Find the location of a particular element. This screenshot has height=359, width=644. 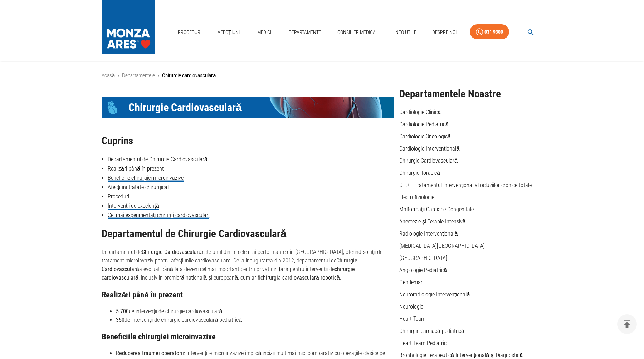

strong: 5.700 is located at coordinates (123, 311).